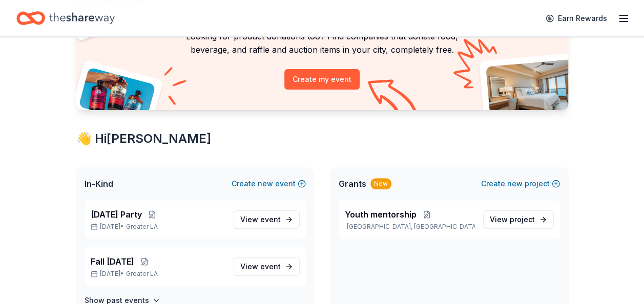 The height and width of the screenshot is (304, 644). What do you see at coordinates (353, 184) in the screenshot?
I see `span: Grants` at bounding box center [353, 184].